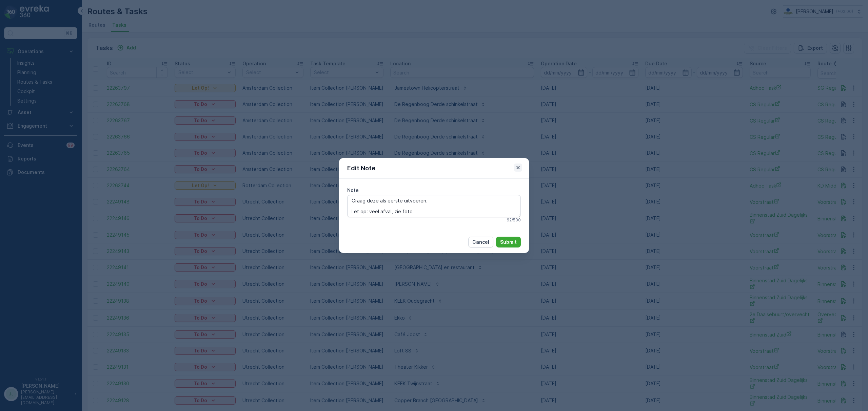 The image size is (868, 411). Describe the element at coordinates (481, 242) in the screenshot. I see `p: Cancel` at that location.